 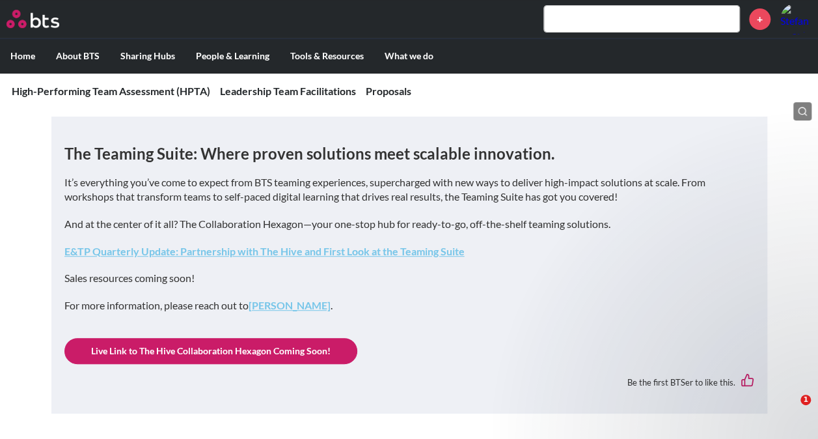 What do you see at coordinates (806, 400) in the screenshot?
I see `span: 1` at bounding box center [806, 400].